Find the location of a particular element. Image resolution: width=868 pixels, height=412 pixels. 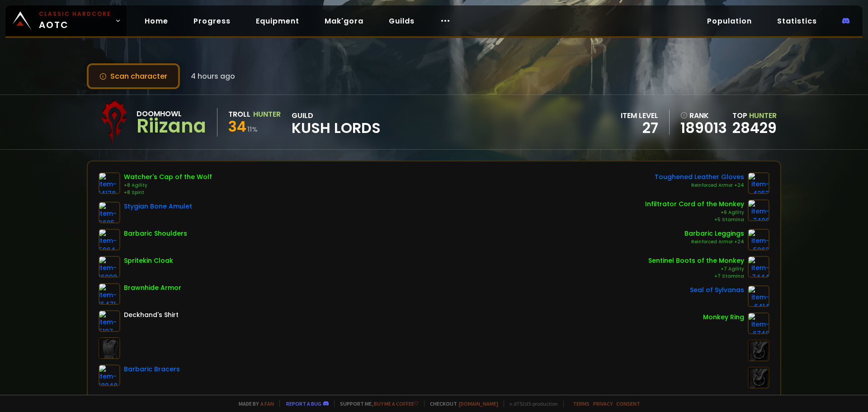

div: Hunter is located at coordinates (267, 114).